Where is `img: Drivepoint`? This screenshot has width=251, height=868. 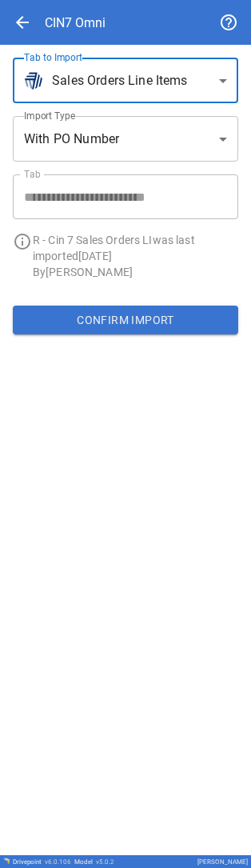
img: Drivepoint is located at coordinates (7, 861).